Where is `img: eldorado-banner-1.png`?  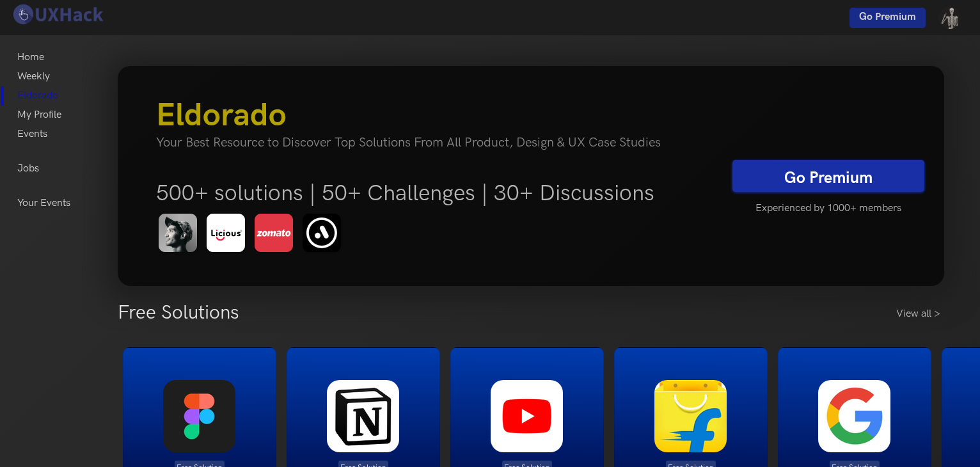 img: eldorado-banner-1.png is located at coordinates (252, 234).